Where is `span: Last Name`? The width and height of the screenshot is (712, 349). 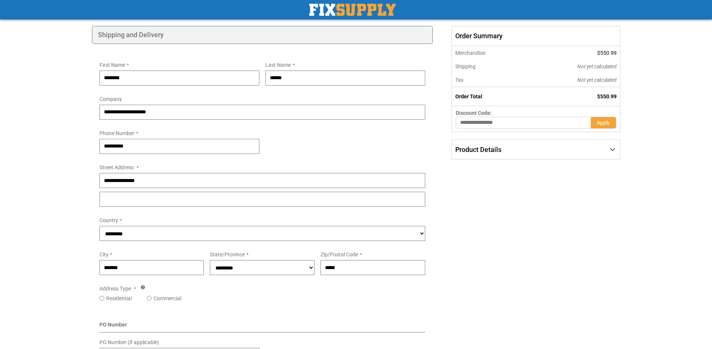 span: Last Name is located at coordinates (278, 65).